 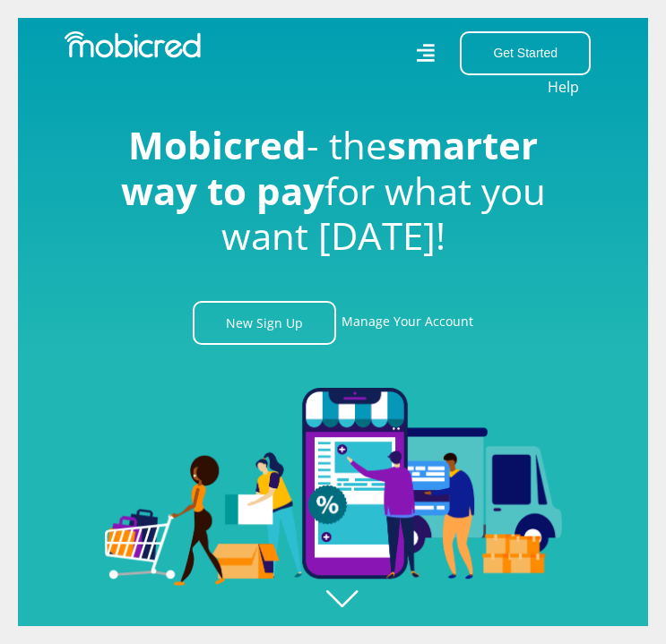 What do you see at coordinates (525, 53) in the screenshot?
I see `button: Get Started` at bounding box center [525, 53].